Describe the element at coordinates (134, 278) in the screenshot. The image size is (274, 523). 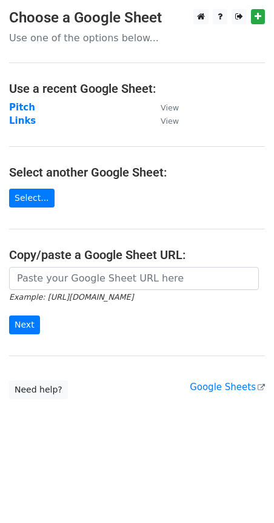
I see `input: Paste your Google Sheet URL here` at that location.